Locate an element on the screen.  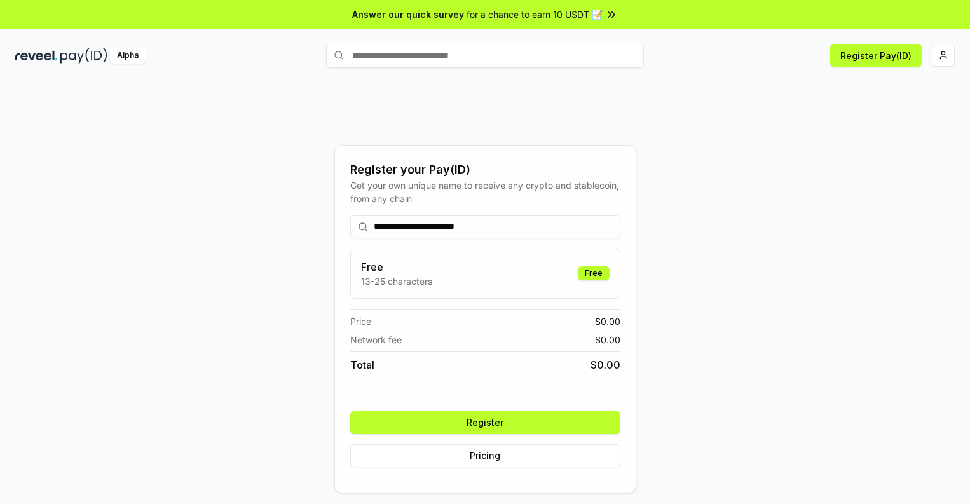
img: pay_id is located at coordinates (84, 55).